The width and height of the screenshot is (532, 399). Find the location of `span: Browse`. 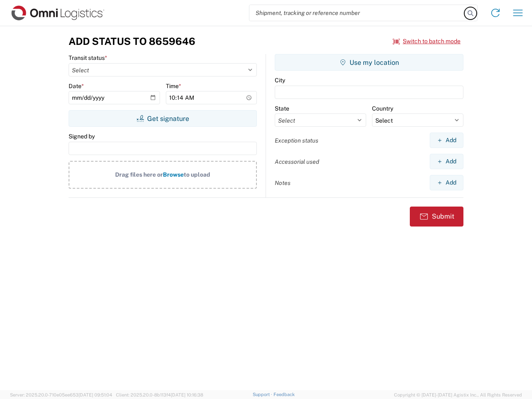

span: Browse is located at coordinates (173, 174).